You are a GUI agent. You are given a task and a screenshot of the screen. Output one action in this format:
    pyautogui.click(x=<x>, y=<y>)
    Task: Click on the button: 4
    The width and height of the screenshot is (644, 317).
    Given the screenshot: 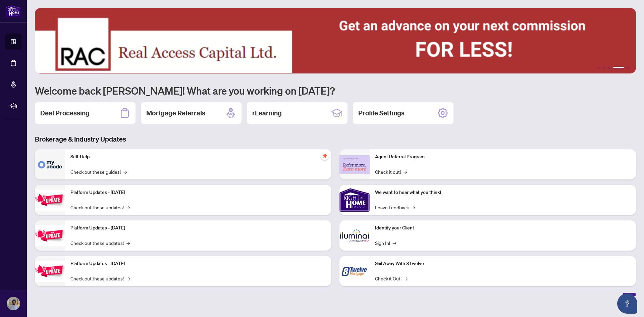 What is the action you would take?
    pyautogui.click(x=619, y=68)
    